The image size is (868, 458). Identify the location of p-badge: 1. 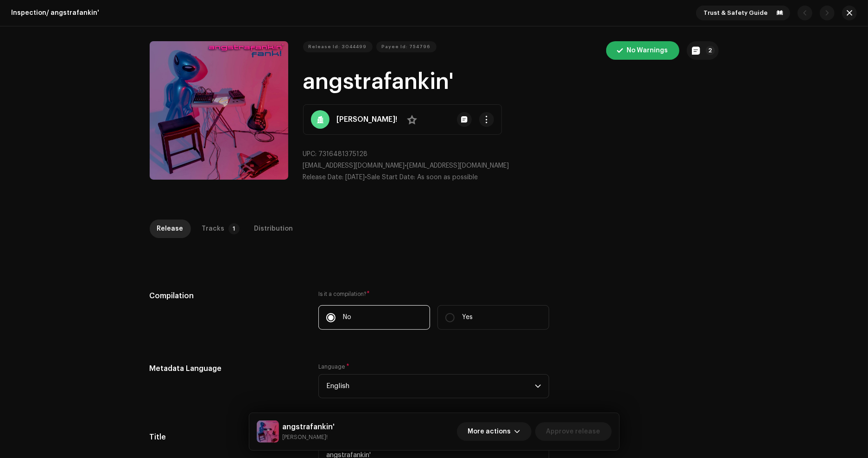
(234, 229).